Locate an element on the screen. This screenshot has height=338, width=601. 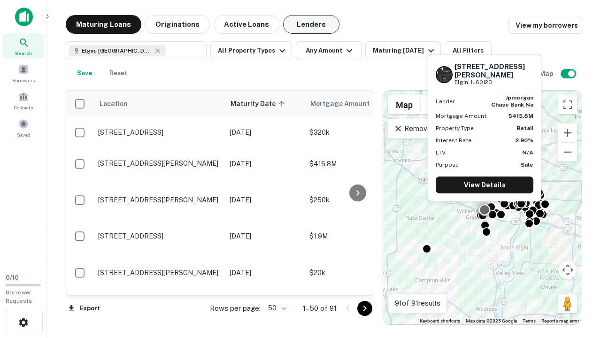
button: All Filters is located at coordinates (468, 51).